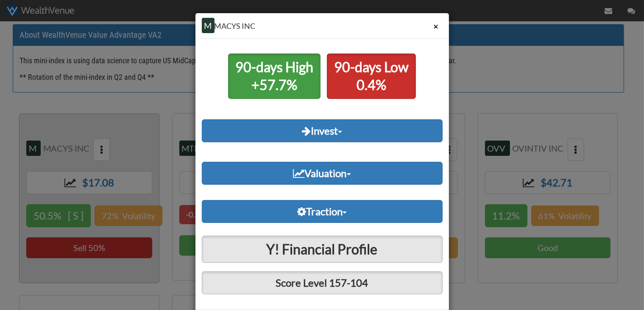 The width and height of the screenshot is (644, 310). I want to click on span: 90-days High +57.7%, so click(274, 76).